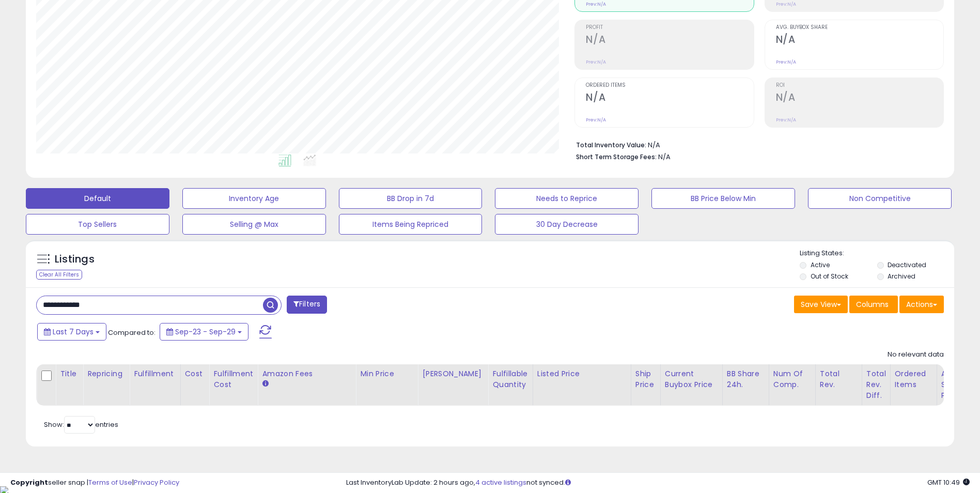  I want to click on div: Fulfillment Cost, so click(233, 380).